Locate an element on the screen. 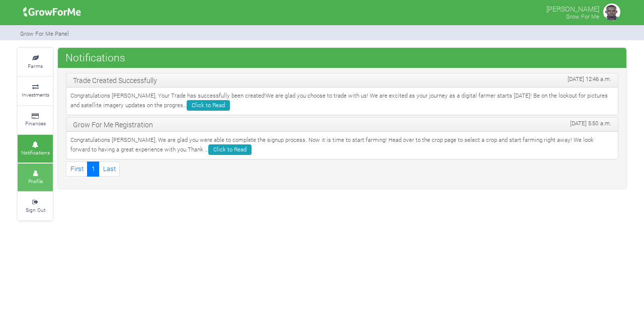 The width and height of the screenshot is (644, 318). small: Grow For Me Panel is located at coordinates (44, 33).